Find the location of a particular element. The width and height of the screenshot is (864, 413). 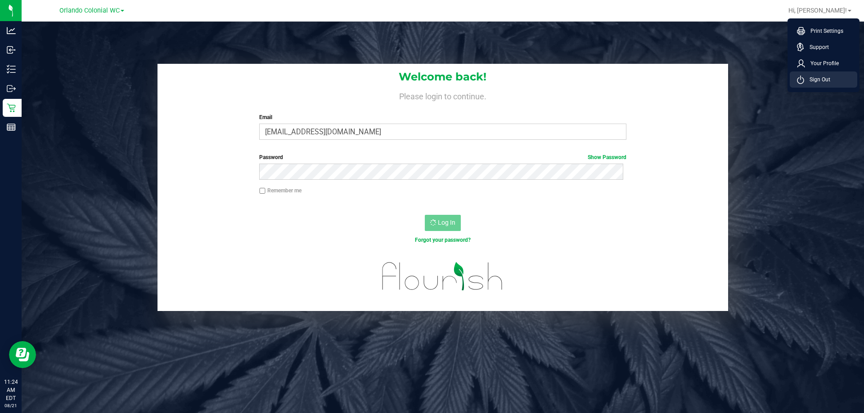

input: Remember me is located at coordinates (262, 191).